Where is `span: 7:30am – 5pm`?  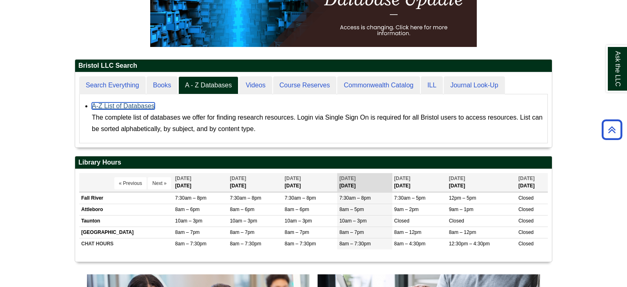 span: 7:30am – 5pm is located at coordinates (410, 198).